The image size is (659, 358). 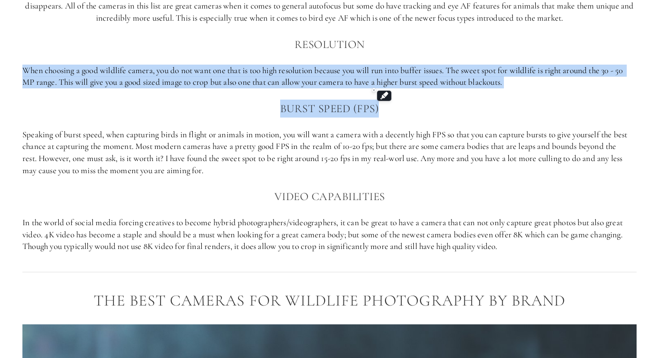 I want to click on h2: The Best Cameras for Wildlife Photography by Brand, so click(x=329, y=300).